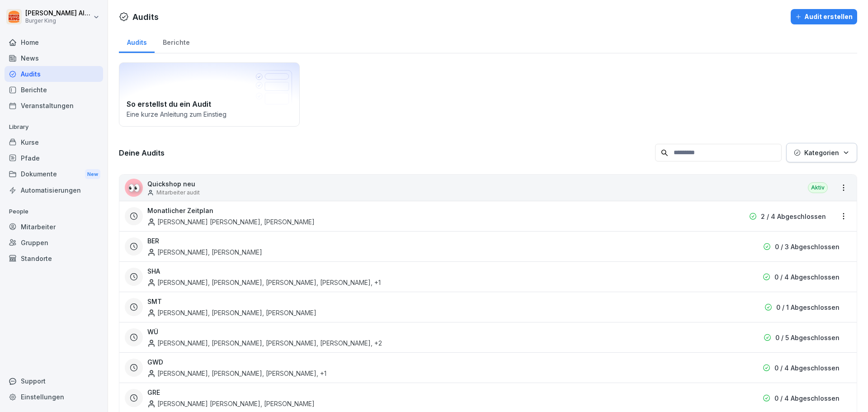  What do you see at coordinates (54, 258) in the screenshot?
I see `div: Standorte` at bounding box center [54, 258].